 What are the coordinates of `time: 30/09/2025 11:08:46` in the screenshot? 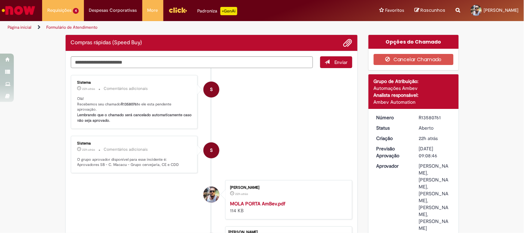 It's located at (428, 138).